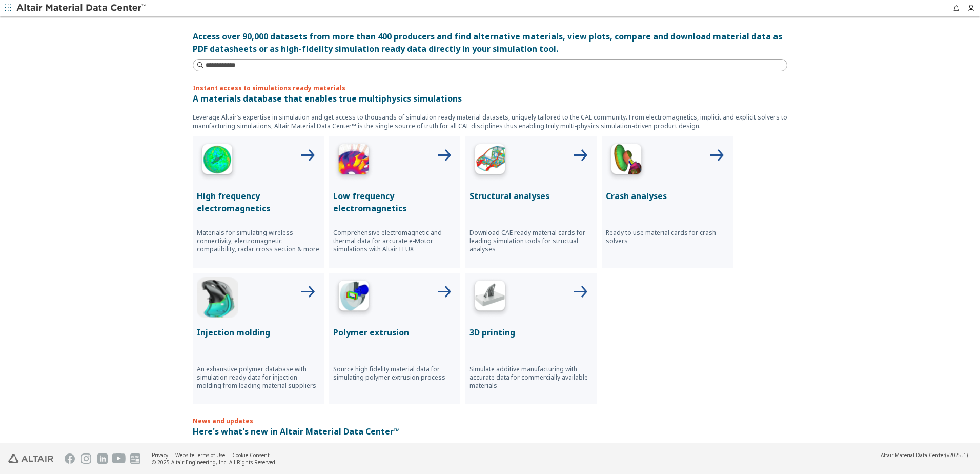  Describe the element at coordinates (160, 455) in the screenshot. I see `a: Privacy` at that location.